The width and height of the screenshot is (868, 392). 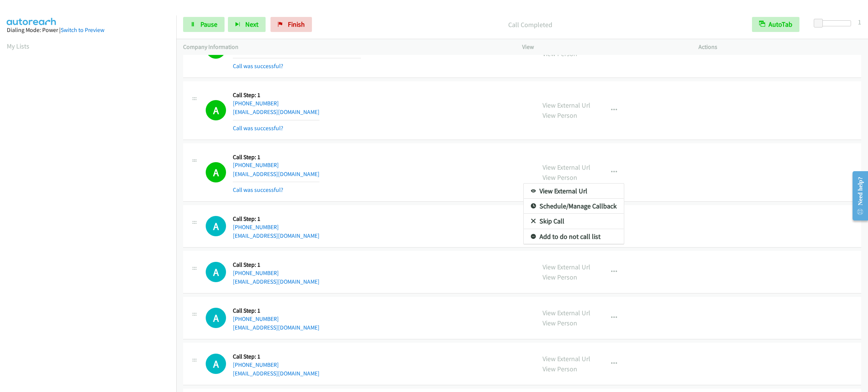 I want to click on div: Dialing Mode: Power |, so click(x=88, y=30).